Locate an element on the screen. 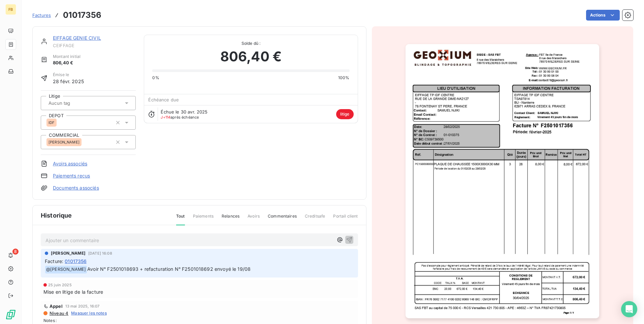  span: Solde dû : is located at coordinates (251, 44).